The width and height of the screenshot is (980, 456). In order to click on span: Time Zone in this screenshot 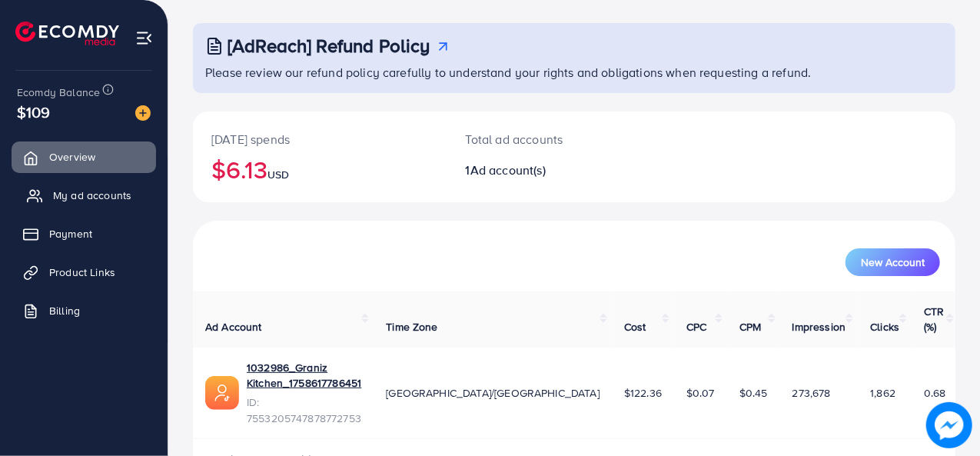, I will do `click(411, 326)`.